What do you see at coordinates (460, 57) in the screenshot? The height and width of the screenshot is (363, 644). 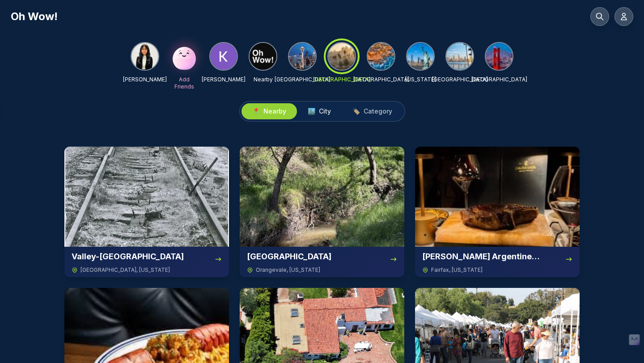 I see `img: San Diego` at bounding box center [460, 57].